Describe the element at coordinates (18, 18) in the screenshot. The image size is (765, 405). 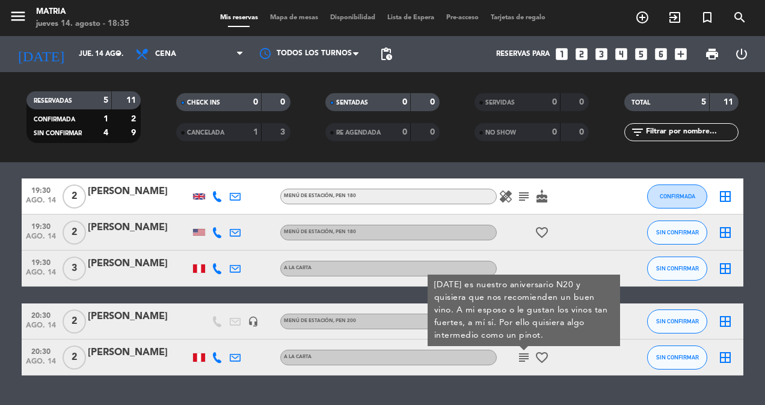
I see `button: menu` at that location.